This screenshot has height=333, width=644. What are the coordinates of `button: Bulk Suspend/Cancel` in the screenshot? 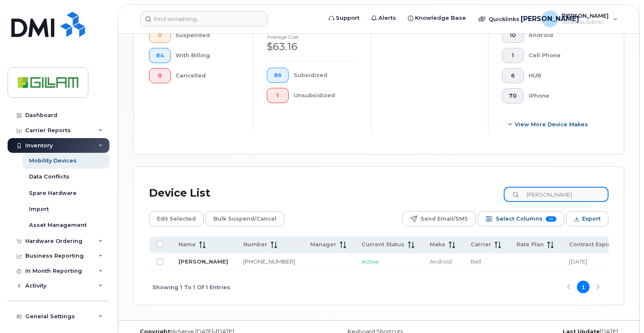 It's located at (245, 219).